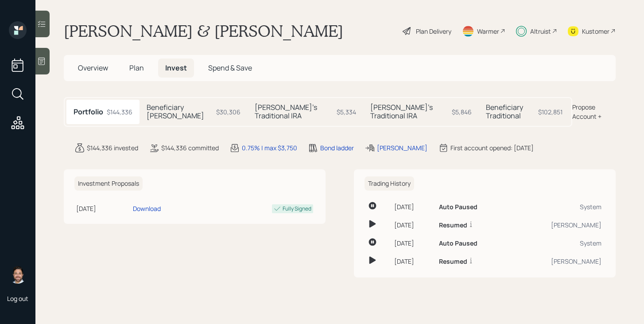  Describe the element at coordinates (337, 147) in the screenshot. I see `div: Bond ladder` at that location.